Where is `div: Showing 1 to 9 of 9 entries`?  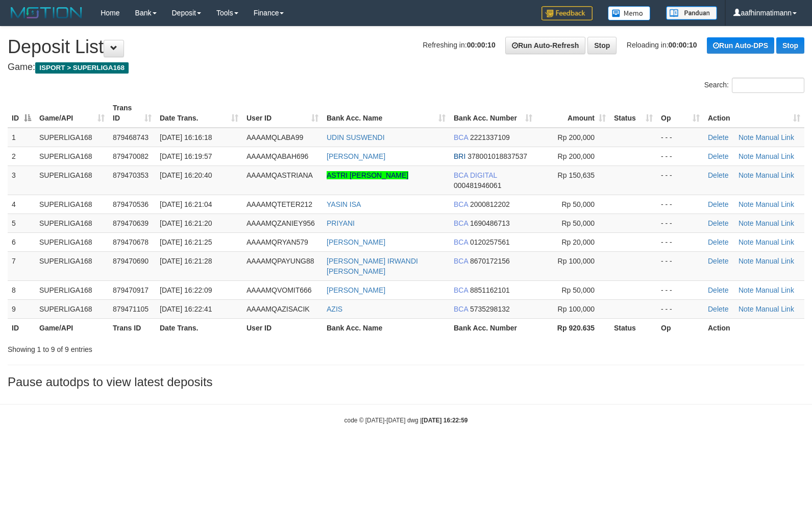
div: Showing 1 to 9 of 9 entries is located at coordinates (169, 347).